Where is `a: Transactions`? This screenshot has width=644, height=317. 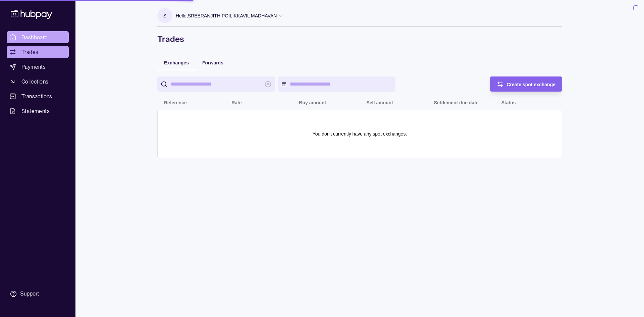
a: Transactions is located at coordinates (38, 96).